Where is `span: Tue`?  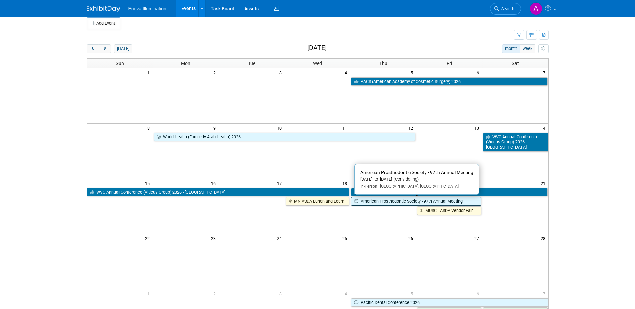 span: Tue is located at coordinates (252, 63).